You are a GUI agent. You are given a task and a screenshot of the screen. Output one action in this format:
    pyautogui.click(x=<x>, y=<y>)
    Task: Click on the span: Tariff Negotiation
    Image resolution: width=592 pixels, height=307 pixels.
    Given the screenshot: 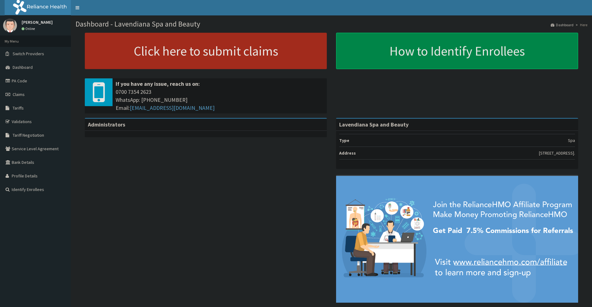 What is the action you would take?
    pyautogui.click(x=28, y=135)
    